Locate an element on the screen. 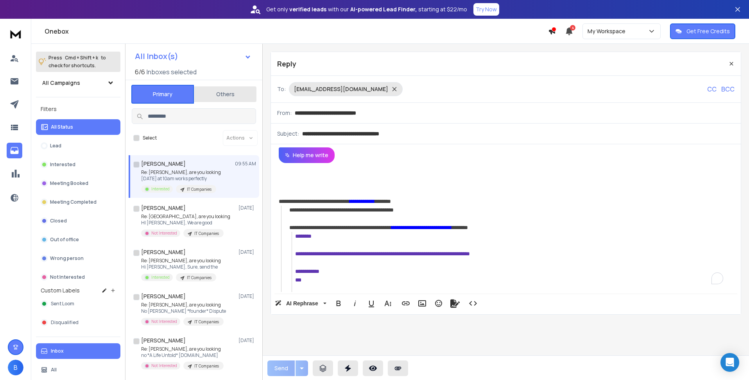 The image size is (749, 380). button: Signature is located at coordinates (455, 303).